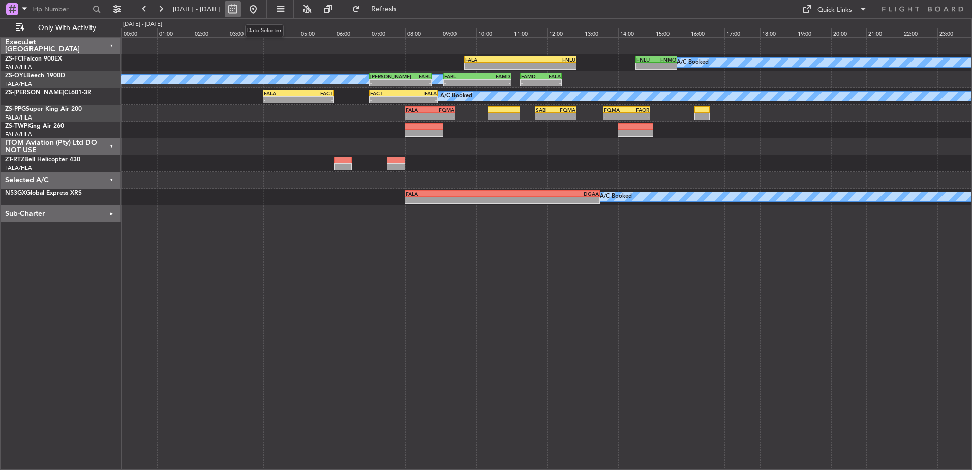 This screenshot has width=972, height=470. What do you see at coordinates (638, 110) in the screenshot?
I see `div: FAOR` at bounding box center [638, 110].